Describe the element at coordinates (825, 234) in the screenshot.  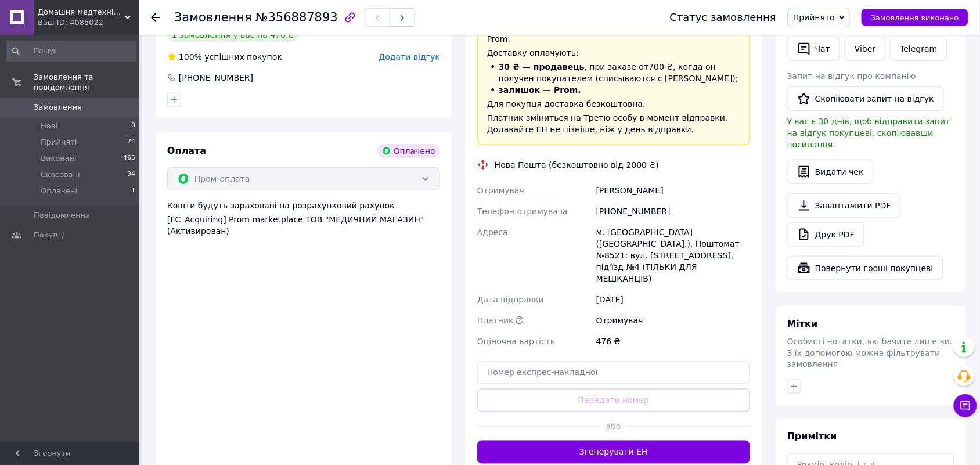
I see `a: Друк PDF` at that location.